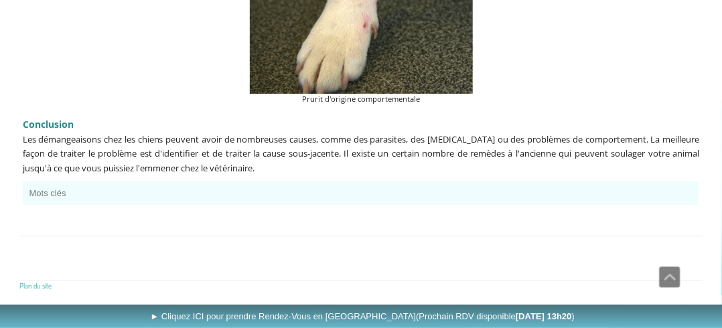 The width and height of the screenshot is (722, 328). I want to click on button: Mots clés, so click(361, 193).